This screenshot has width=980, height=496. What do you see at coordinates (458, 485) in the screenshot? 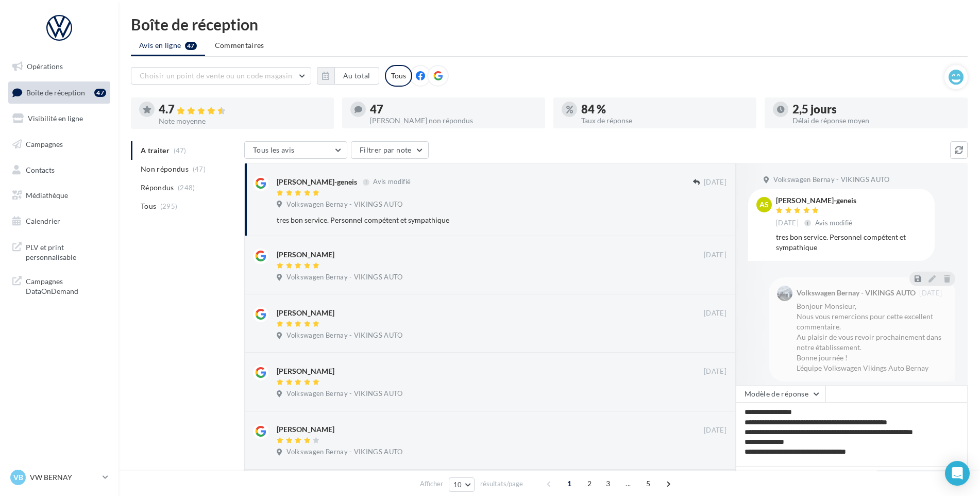
I see `span: 10` at bounding box center [458, 485].